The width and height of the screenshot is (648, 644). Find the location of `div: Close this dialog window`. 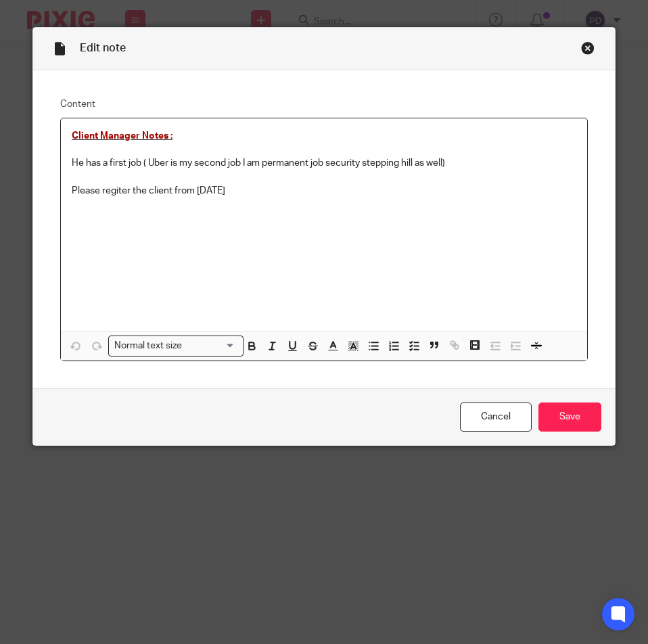

div: Close this dialog window is located at coordinates (588, 48).